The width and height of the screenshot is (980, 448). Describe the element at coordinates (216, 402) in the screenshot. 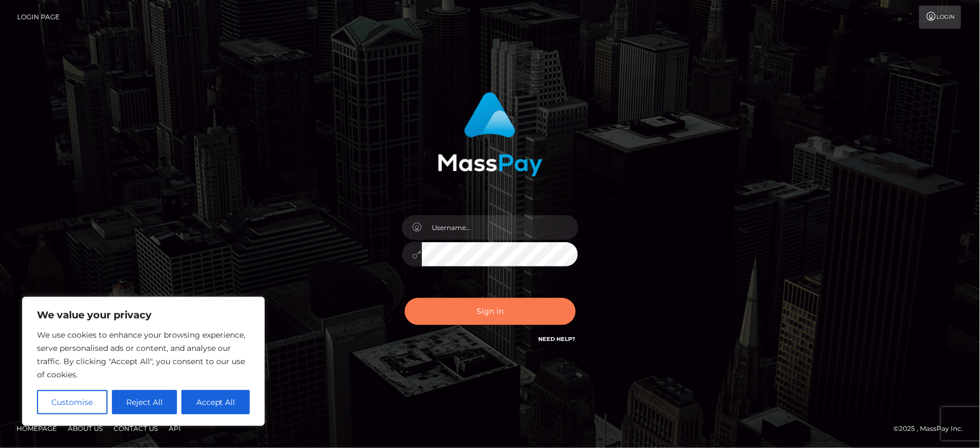

I see `button: Accept All` at that location.